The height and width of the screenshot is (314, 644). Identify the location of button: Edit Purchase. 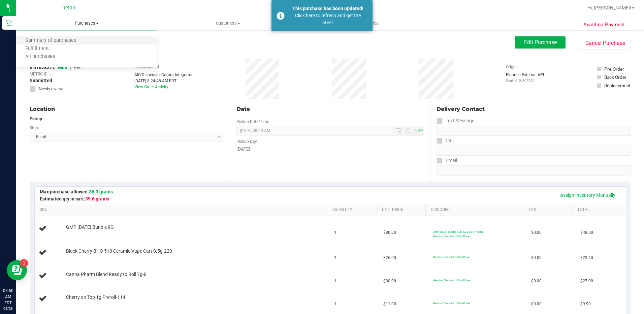
(540, 43).